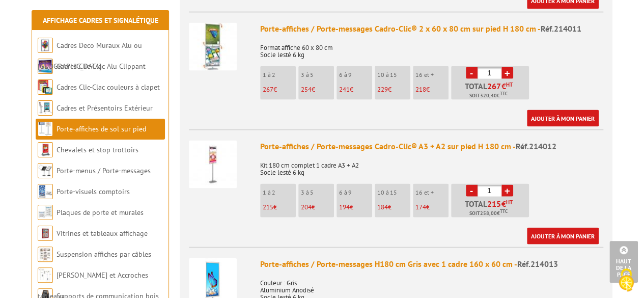  What do you see at coordinates (626, 281) in the screenshot?
I see `button: Cookies (fenêtre modale)` at bounding box center [626, 281].